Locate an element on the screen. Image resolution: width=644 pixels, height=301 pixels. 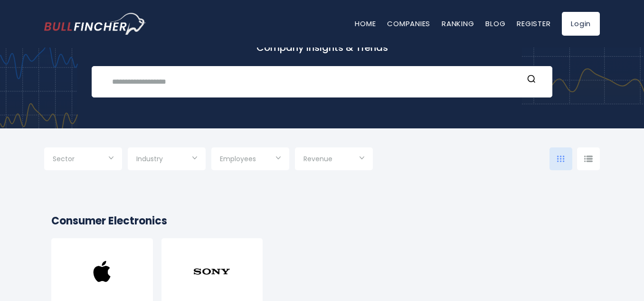
h2: Consumer Electronics is located at coordinates (322, 220).